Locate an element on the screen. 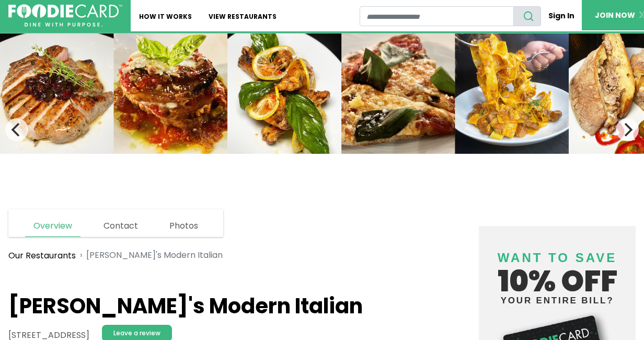 The height and width of the screenshot is (340, 644). nav: breadcrumb is located at coordinates (219, 255).